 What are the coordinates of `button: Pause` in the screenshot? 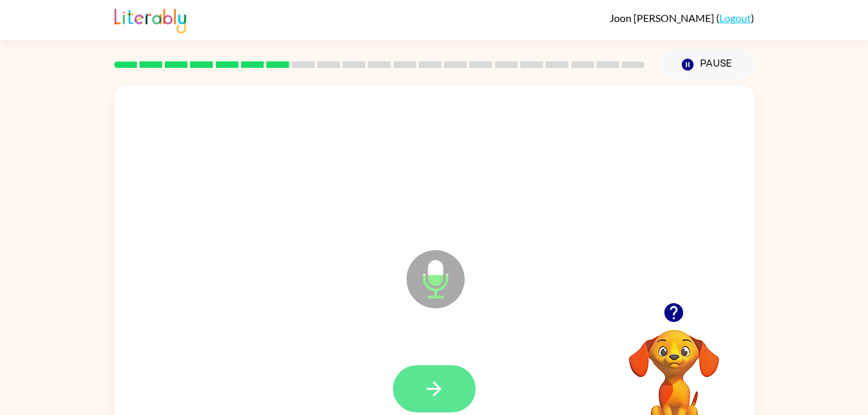 It's located at (707, 65).